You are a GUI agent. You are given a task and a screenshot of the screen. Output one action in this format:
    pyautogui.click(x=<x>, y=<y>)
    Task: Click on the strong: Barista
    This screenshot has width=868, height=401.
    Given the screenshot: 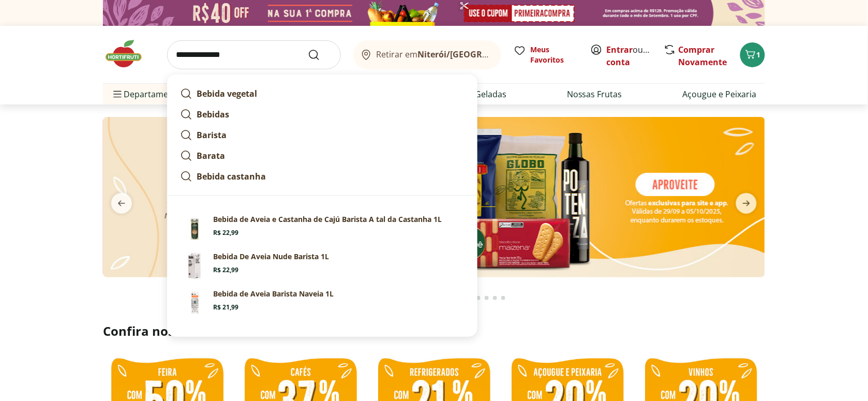 What is the action you would take?
    pyautogui.click(x=212, y=135)
    